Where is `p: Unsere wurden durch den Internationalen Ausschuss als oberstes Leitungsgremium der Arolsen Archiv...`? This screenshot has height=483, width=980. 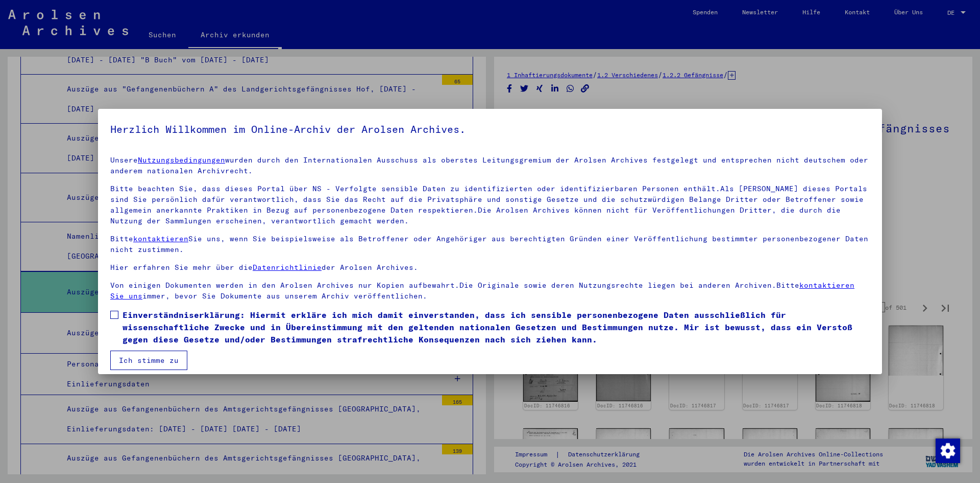 p: Unsere wurden durch den Internationalen Ausschuss als oberstes Leitungsgremium der Arolsen Archiv... is located at coordinates (490, 166).